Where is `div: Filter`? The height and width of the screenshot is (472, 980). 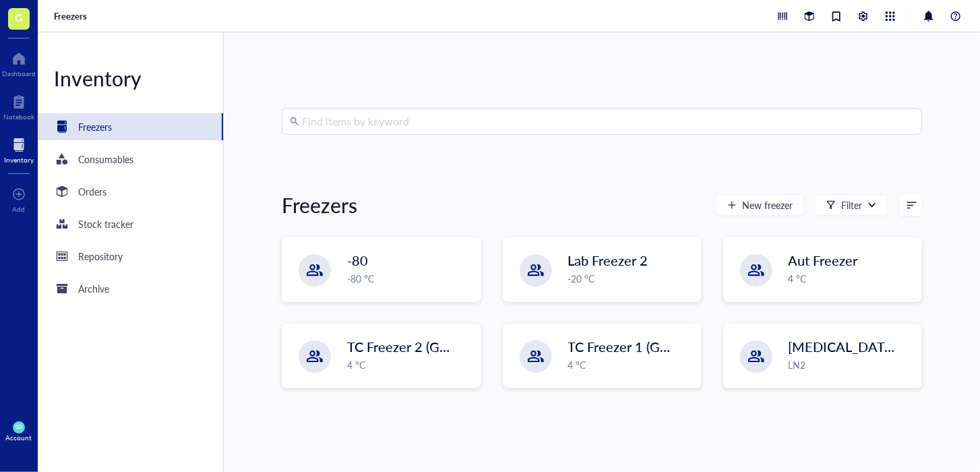 div: Filter is located at coordinates (851, 205).